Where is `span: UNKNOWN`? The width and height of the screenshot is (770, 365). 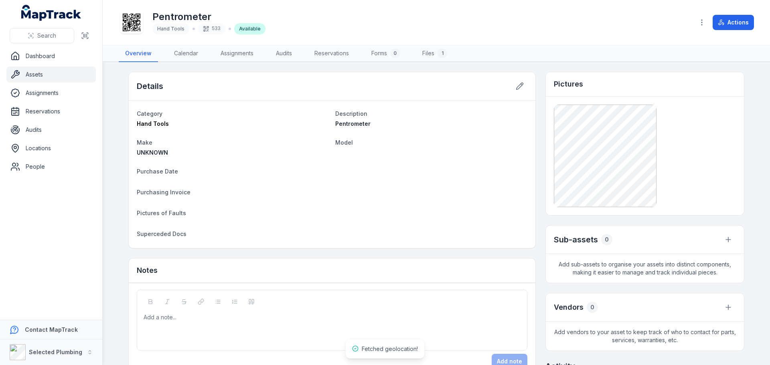
span: UNKNOWN is located at coordinates (152, 152).